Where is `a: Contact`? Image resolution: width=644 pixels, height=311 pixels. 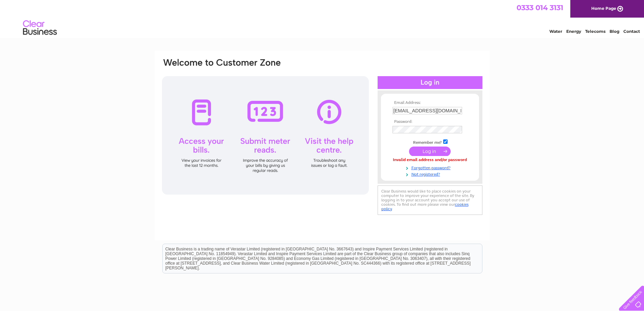
a: Contact is located at coordinates (631, 31).